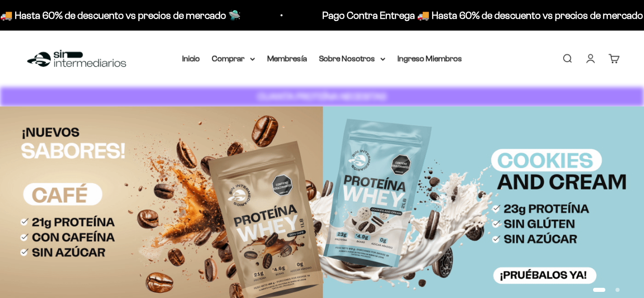 Image resolution: width=644 pixels, height=298 pixels. Describe the element at coordinates (234, 59) in the screenshot. I see `summary: Comprar` at that location.